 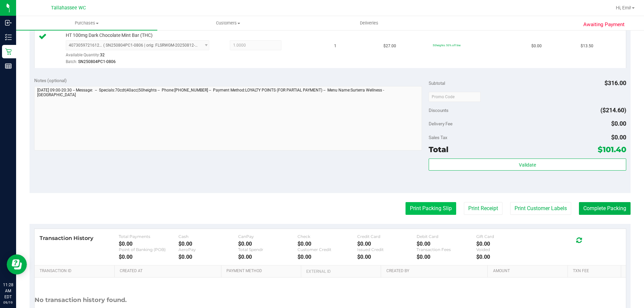 I want to click on a: Deliveries, so click(x=369, y=23).